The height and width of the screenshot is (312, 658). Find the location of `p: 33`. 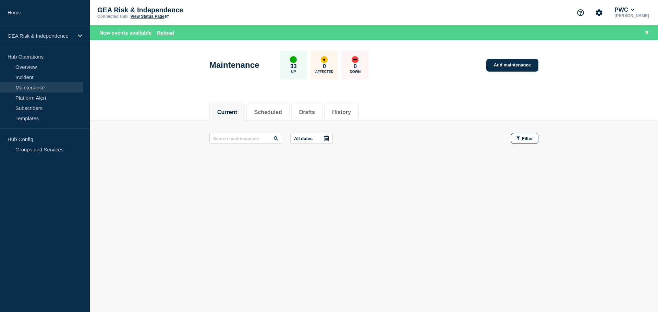

p: 33 is located at coordinates (293, 66).